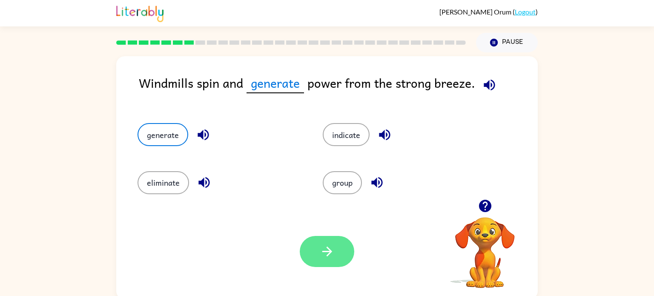 This screenshot has height=296, width=654. I want to click on button: generate, so click(163, 135).